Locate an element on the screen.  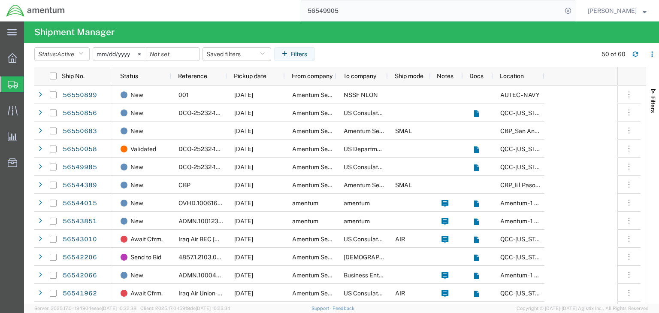
span: Iraq Air BEC 8/19/25 is located at coordinates (205, 239).